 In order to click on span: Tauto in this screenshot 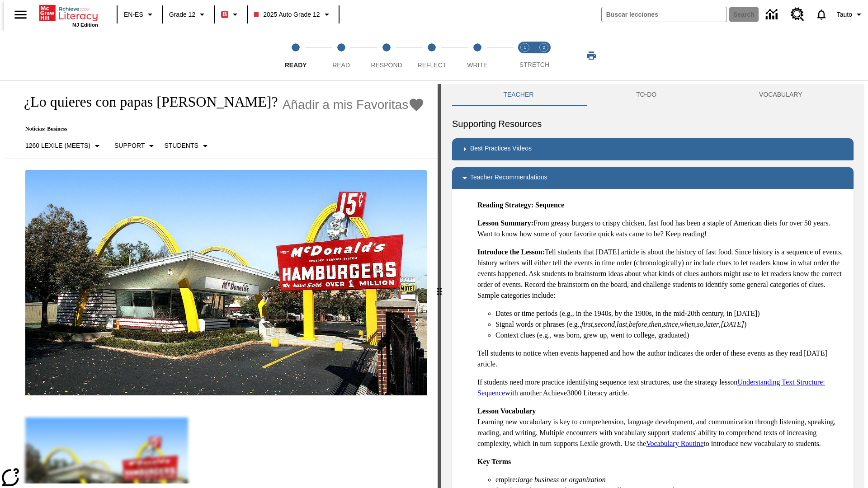, I will do `click(845, 15)`.